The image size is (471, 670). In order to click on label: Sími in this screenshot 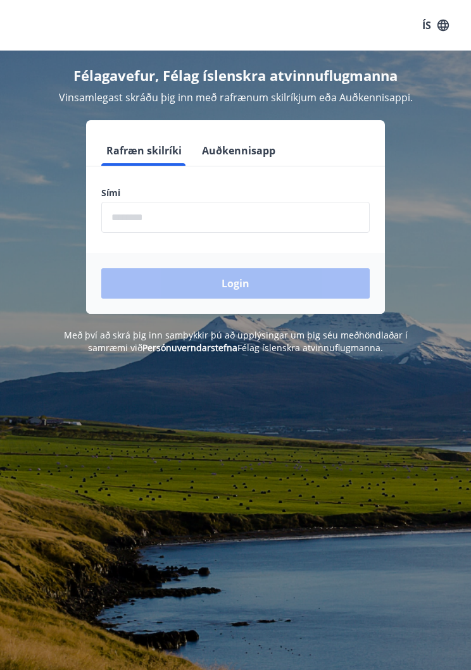, I will do `click(236, 193)`.